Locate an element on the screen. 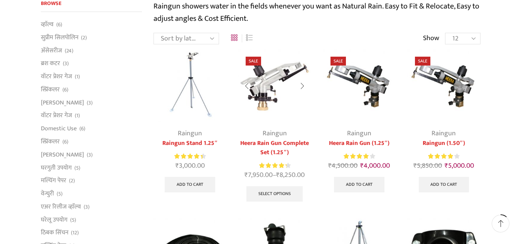 This screenshot has width=521, height=244. a: ब्रश कटर is located at coordinates (51, 64).